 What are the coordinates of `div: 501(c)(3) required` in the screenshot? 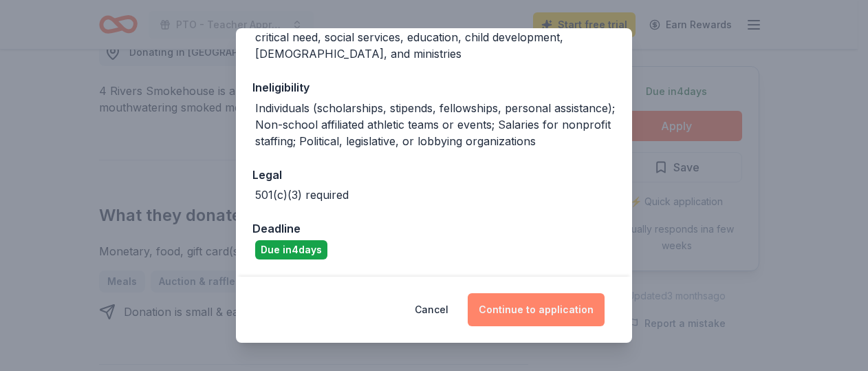 It's located at (302, 195).